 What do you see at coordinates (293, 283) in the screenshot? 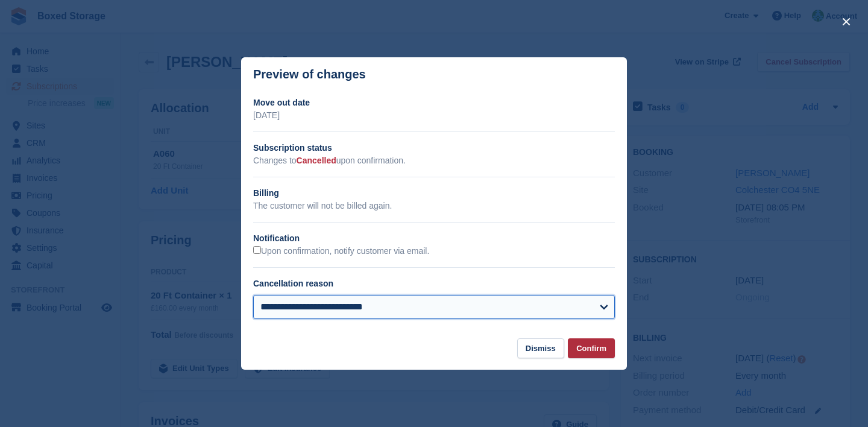
I see `label: Cancellation reason` at bounding box center [293, 283].